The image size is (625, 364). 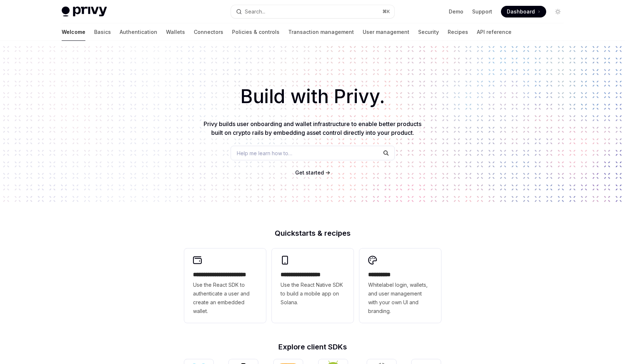 What do you see at coordinates (321, 32) in the screenshot?
I see `a: Transaction management` at bounding box center [321, 32].